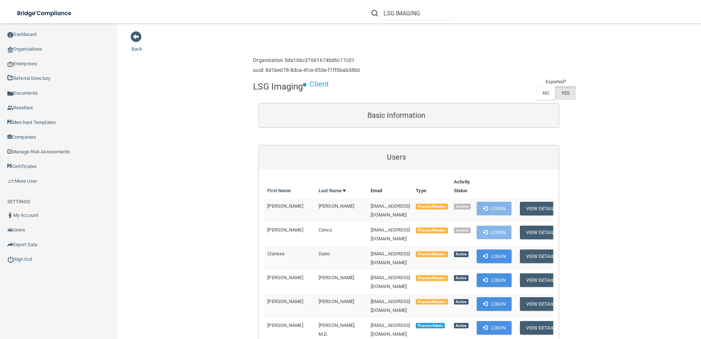  Describe the element at coordinates (565, 93) in the screenshot. I see `label: YES` at that location.